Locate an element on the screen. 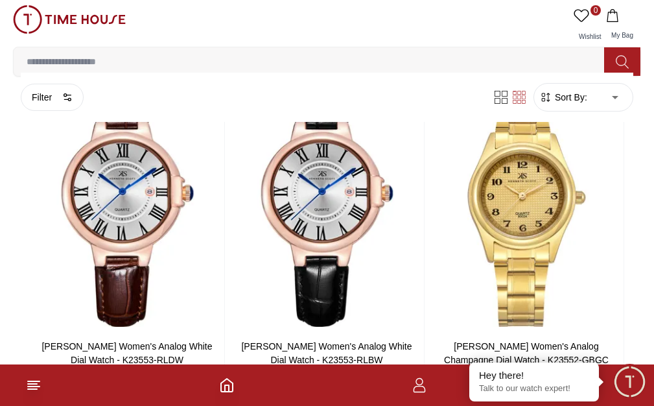 Image resolution: width=654 pixels, height=406 pixels. img: Kenneth Scott Women's Analog Champagne Dial Watch - K23552-GBGC is located at coordinates (526, 205).